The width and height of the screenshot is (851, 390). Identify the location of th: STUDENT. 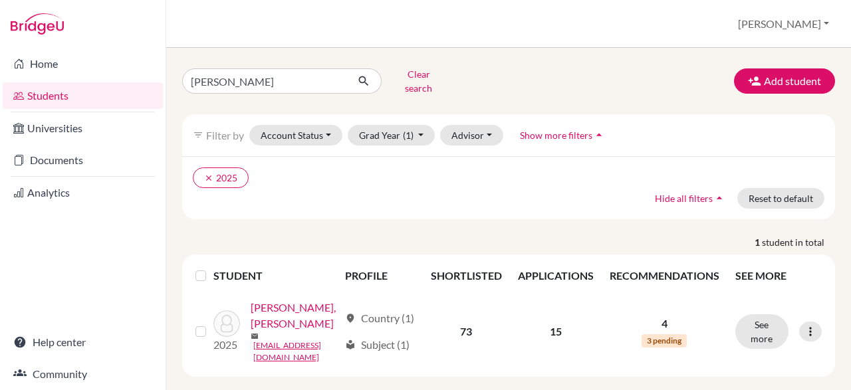
(275, 276).